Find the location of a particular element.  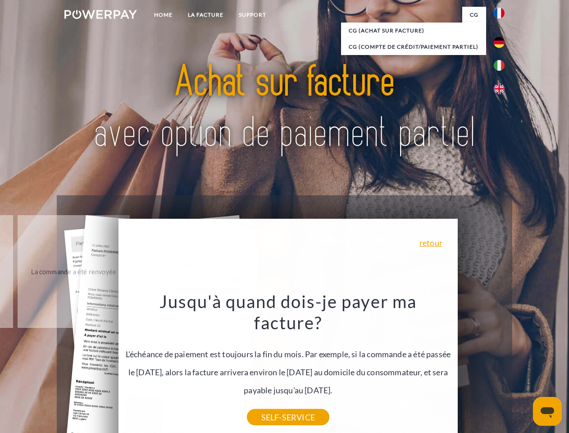

img: de is located at coordinates (499, 42).